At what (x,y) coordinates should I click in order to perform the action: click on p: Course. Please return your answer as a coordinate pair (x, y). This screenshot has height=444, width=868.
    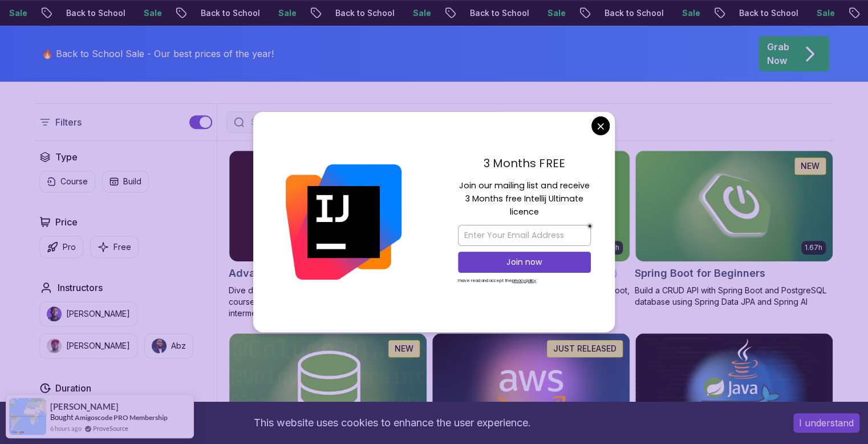
    Looking at the image, I should click on (74, 181).